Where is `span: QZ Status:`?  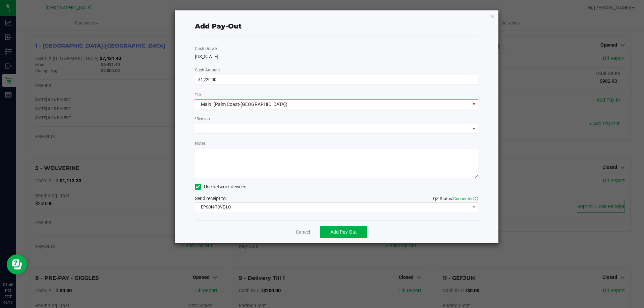 span: QZ Status: is located at coordinates (456, 199).